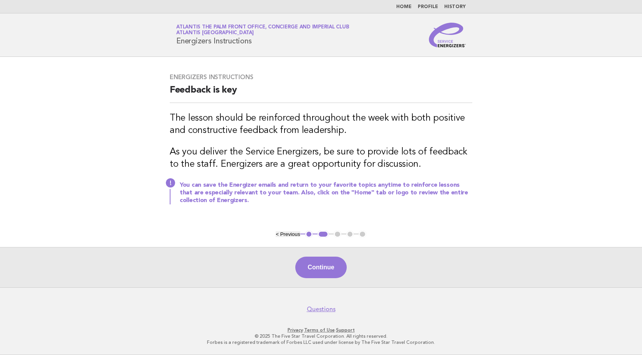  What do you see at coordinates (321, 342) in the screenshot?
I see `p: Forbes is a registered trademark of Forbes LLC used under license by The Five Star Travel Corpora...` at bounding box center [321, 342].